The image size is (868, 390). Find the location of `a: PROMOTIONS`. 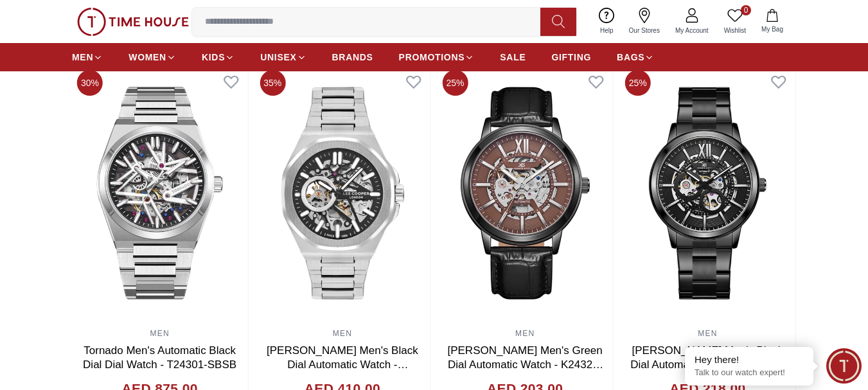

a: PROMOTIONS is located at coordinates (437, 57).